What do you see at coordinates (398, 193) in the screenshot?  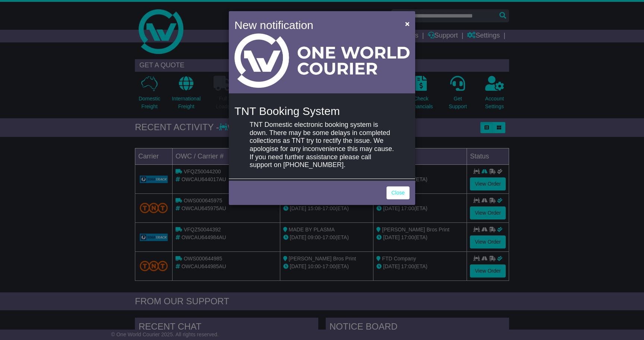 I see `a: Close` at bounding box center [398, 193].